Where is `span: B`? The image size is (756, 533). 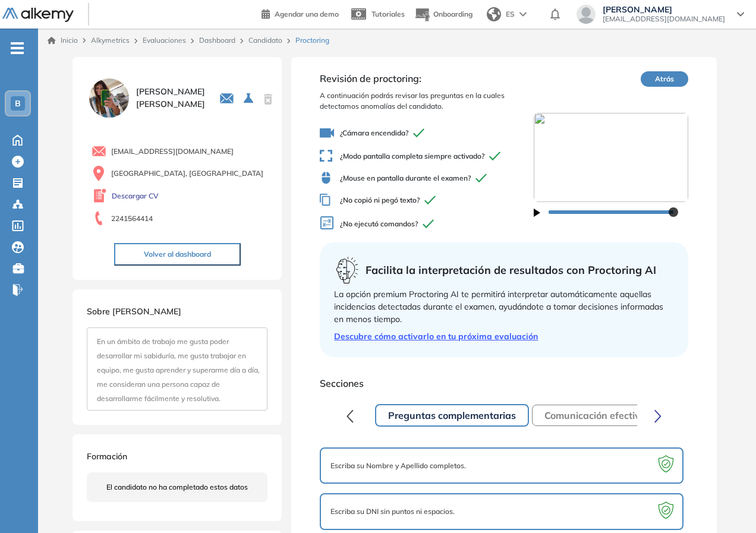
span: B is located at coordinates (18, 104).